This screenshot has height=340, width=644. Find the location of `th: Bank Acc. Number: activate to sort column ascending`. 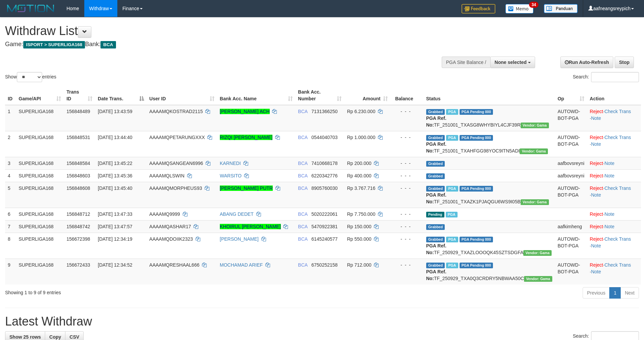

th: Bank Acc. Number: activate to sort column ascending is located at coordinates (320, 95).